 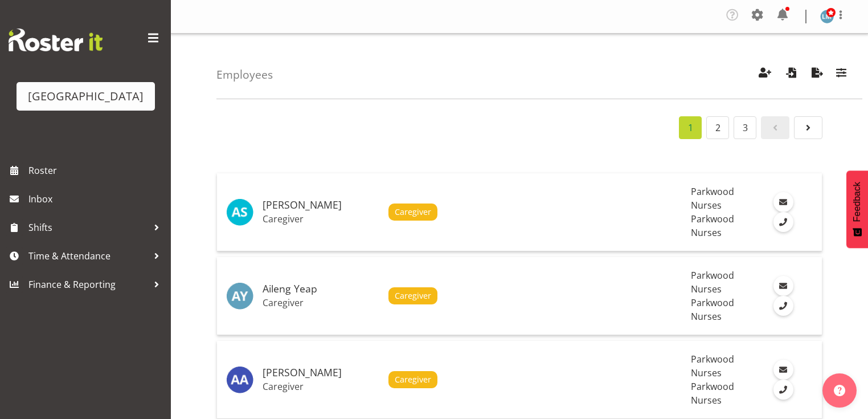 I want to click on span: Feedback, so click(x=857, y=202).